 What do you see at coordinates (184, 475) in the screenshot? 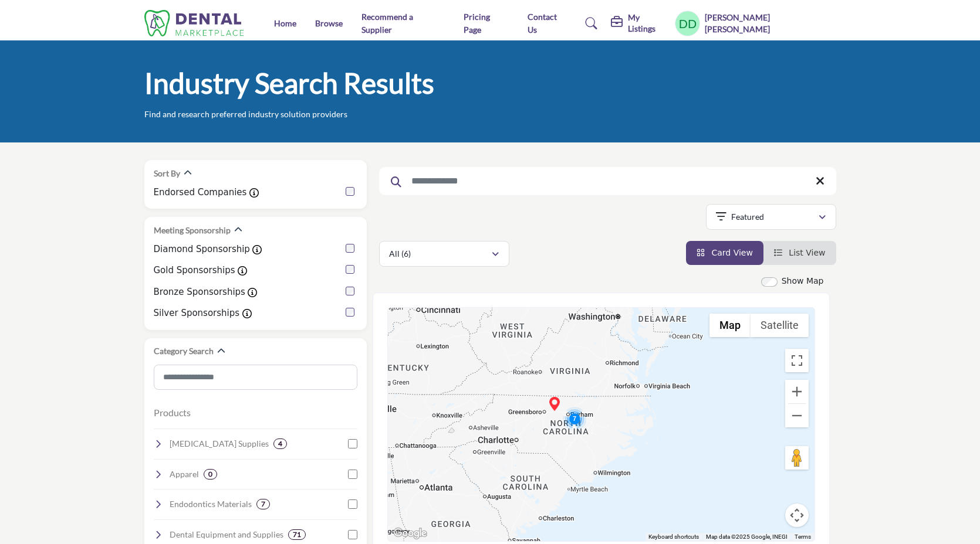
I see `h4: Apparel: Clothing and uniforms for dental professionals.` at bounding box center [184, 475].